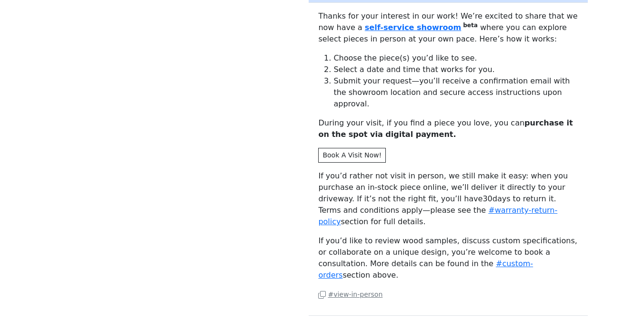  I want to click on li: Submit your request—you’ll receive a confirmation email with the showroom location and secure acc..., so click(456, 92).